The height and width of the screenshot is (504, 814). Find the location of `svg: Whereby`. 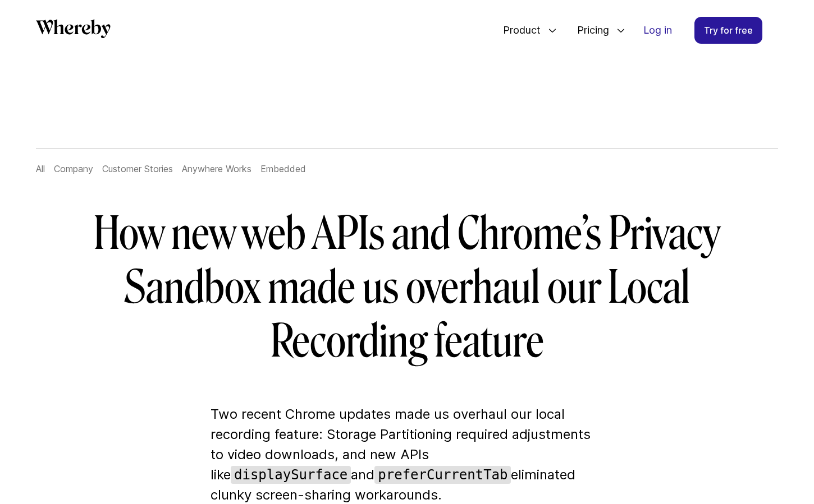

svg: Whereby is located at coordinates (73, 29).